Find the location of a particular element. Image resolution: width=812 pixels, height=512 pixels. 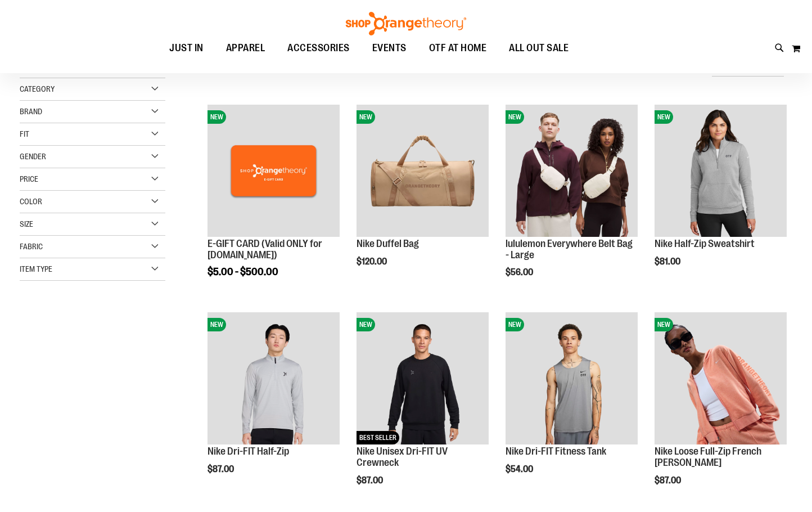

a: Nike Duffel BagNEW is located at coordinates (422, 171).